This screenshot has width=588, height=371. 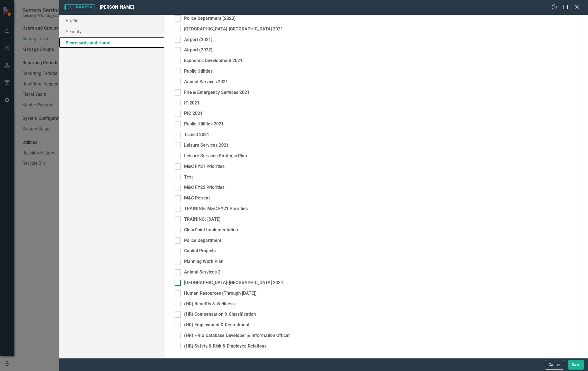 What do you see at coordinates (204, 262) in the screenshot?
I see `div: Planning Work Plan` at bounding box center [204, 262].